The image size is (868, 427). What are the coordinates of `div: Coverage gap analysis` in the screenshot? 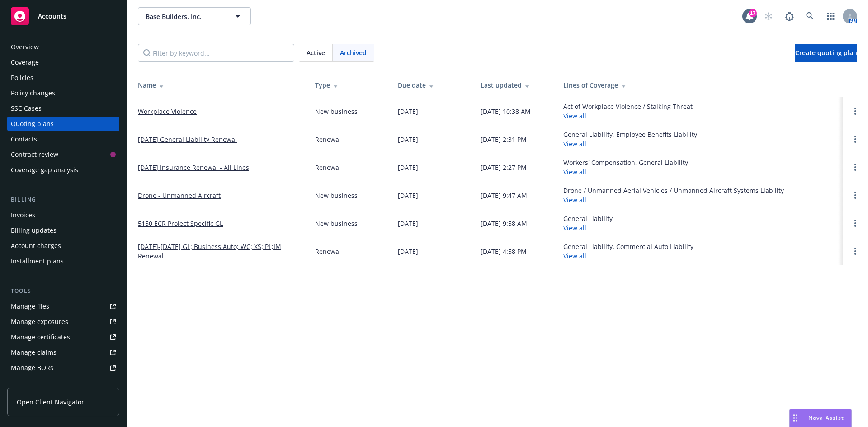 It's located at (45, 169).